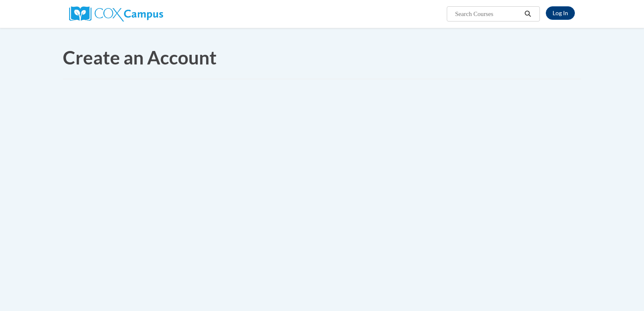 The height and width of the screenshot is (311, 644). Describe the element at coordinates (528, 14) in the screenshot. I see `button: Search` at that location.